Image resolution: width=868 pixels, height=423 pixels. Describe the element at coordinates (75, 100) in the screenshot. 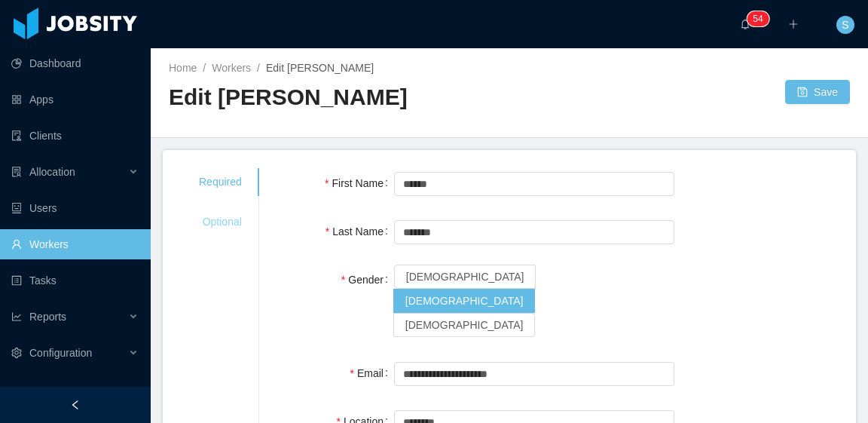

I see `a: icon: appstoreApps` at that location.